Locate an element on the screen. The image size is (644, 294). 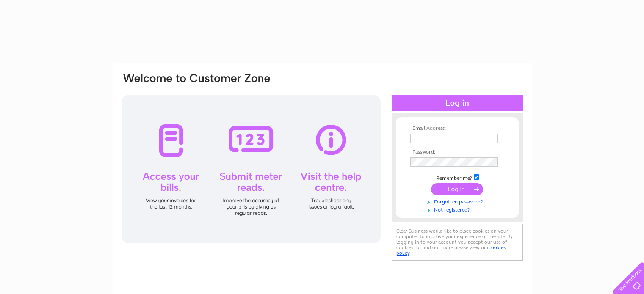
td: Remember me? is located at coordinates (457, 177).